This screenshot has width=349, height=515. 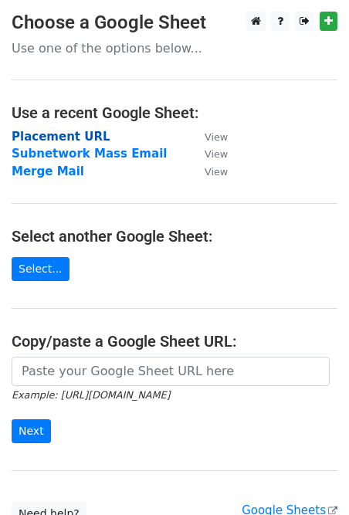 I want to click on div: Chat Widget, so click(x=311, y=478).